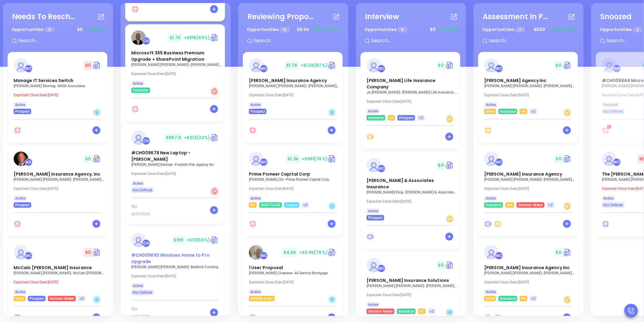  What do you see at coordinates (422, 311) in the screenshot?
I see `span: SC` at bounding box center [422, 311].